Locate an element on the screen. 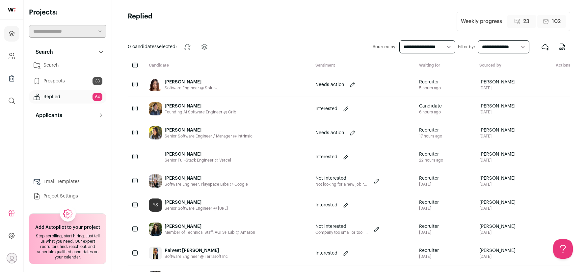 Image resolution: width=586 pixels, height=272 pixels. span: selected: is located at coordinates (152, 47).